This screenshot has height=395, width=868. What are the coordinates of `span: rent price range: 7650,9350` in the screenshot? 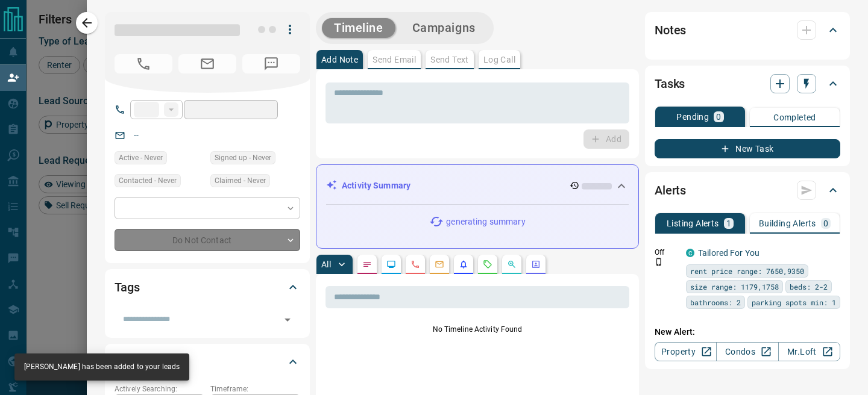 It's located at (747, 271).